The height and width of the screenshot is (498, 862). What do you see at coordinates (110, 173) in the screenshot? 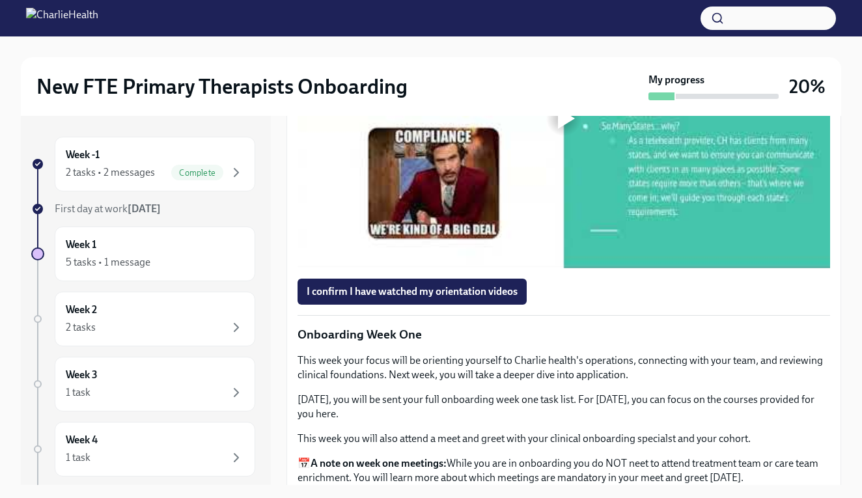
I see `div: 2 tasks • 2 messages` at bounding box center [110, 173].